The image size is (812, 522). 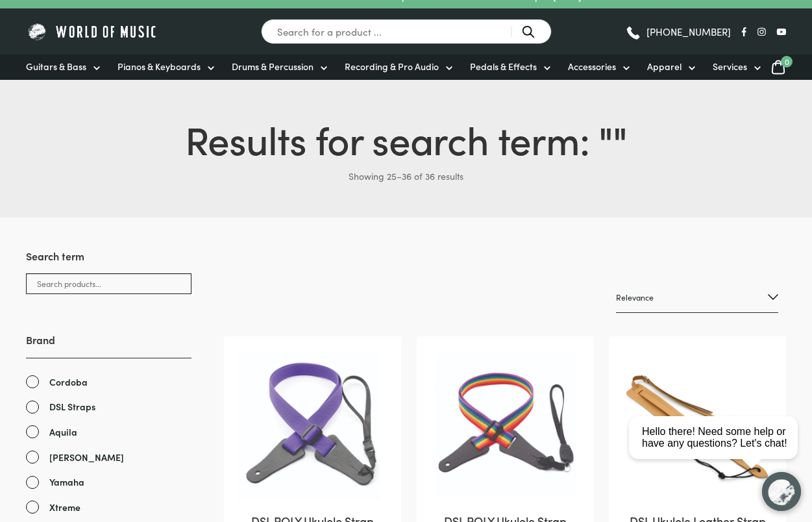 I want to click on h3: Search term, so click(x=108, y=261).